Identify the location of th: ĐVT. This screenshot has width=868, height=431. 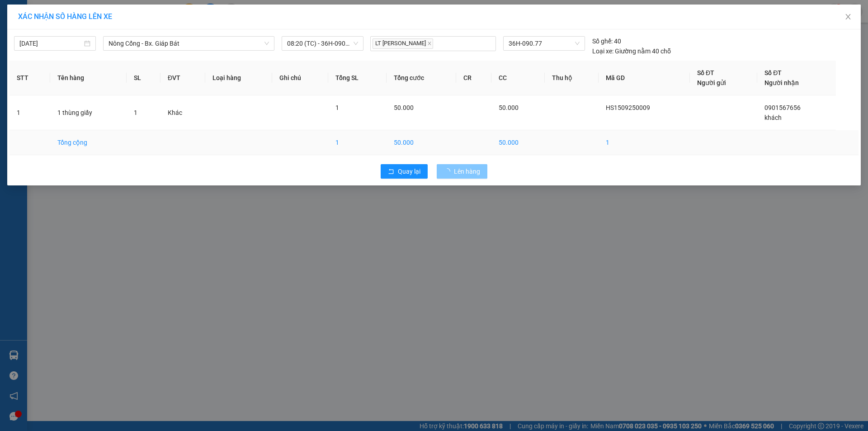
(183, 78).